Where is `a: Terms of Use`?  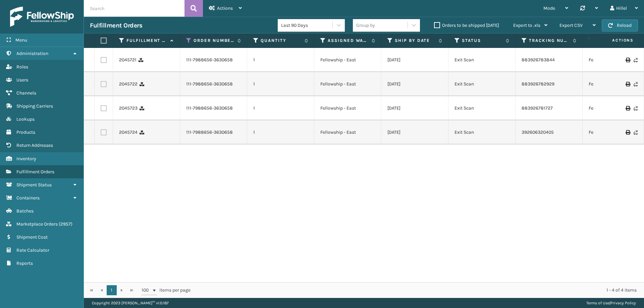
a: Terms of Use is located at coordinates (598, 303).